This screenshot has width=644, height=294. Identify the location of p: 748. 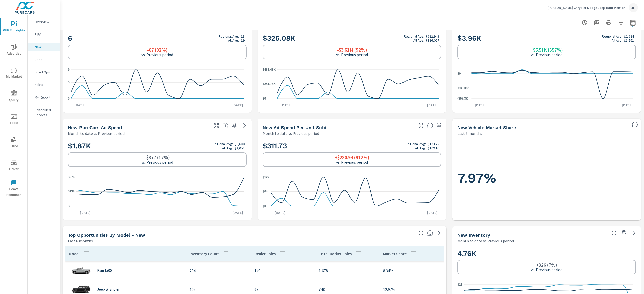
(347, 290).